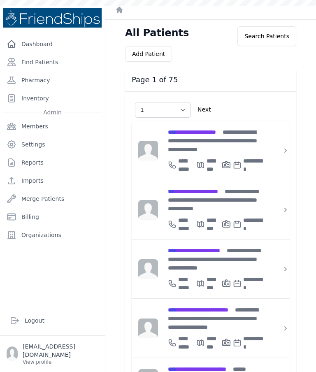 The height and width of the screenshot is (372, 316). I want to click on button: Add Patient, so click(148, 54).